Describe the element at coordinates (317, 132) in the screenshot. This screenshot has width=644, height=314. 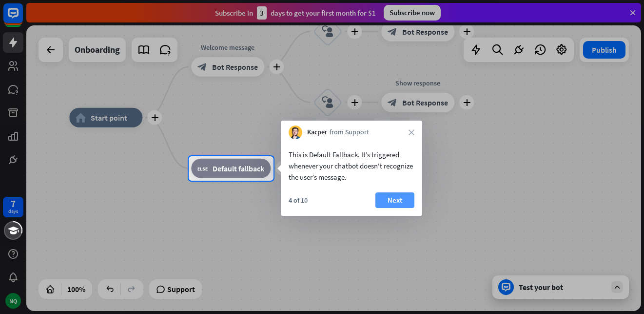
I see `span: Kacper` at that location.